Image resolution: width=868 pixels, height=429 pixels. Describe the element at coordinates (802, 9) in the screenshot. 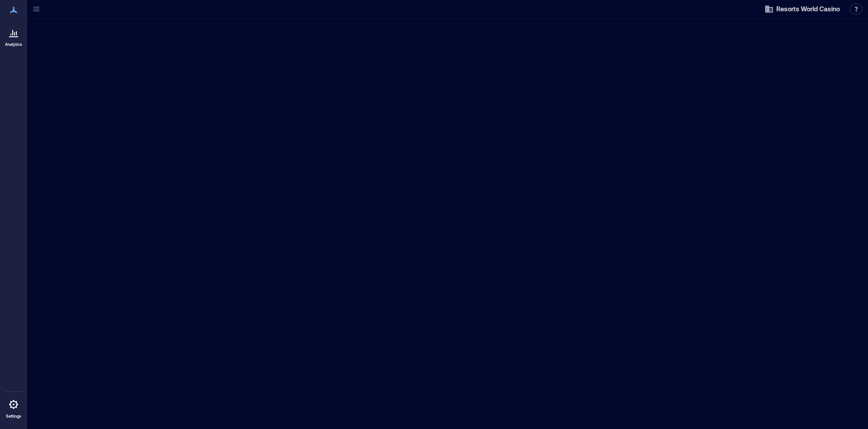

I see `button: Resorts World Casino` at that location.